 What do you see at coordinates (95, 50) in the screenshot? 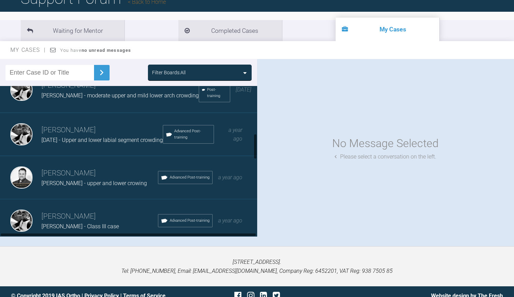
I see `span: You have` at bounding box center [95, 50].